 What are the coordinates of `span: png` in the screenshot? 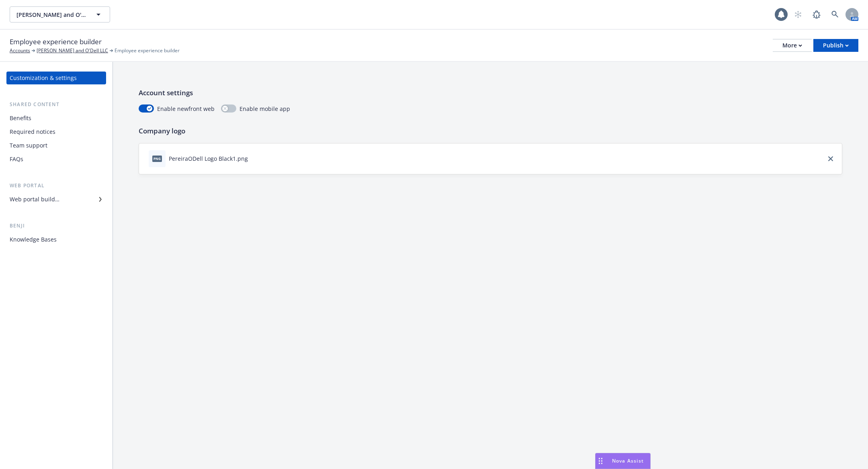 It's located at (157, 159).